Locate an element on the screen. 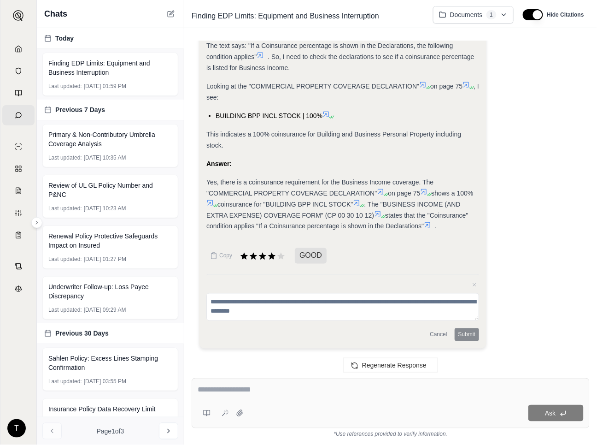  span: states that the "Coinsurance" condition applies "If a Coinsurance percentage is shown in the Decl... is located at coordinates (337, 221).